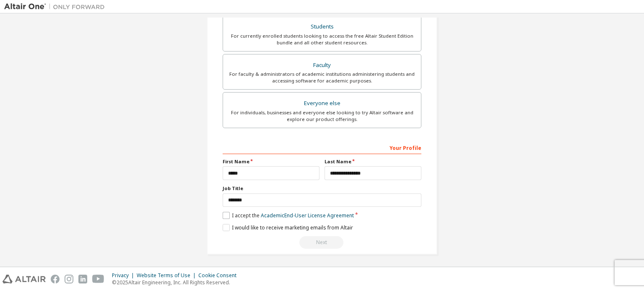 This screenshot has height=291, width=644. What do you see at coordinates (220, 276) in the screenshot?
I see `div: Cookie Consent` at bounding box center [220, 276].